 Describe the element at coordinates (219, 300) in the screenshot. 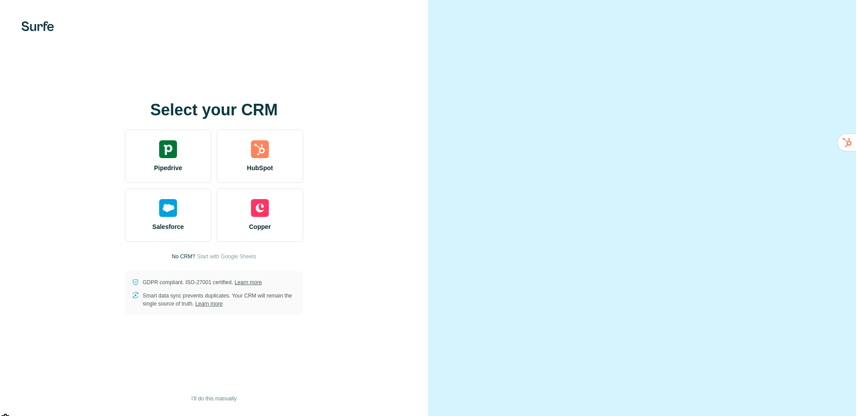

I see `p: Smart data sync prevents duplicates. Your CRM will remain the single source of truth.` at that location.